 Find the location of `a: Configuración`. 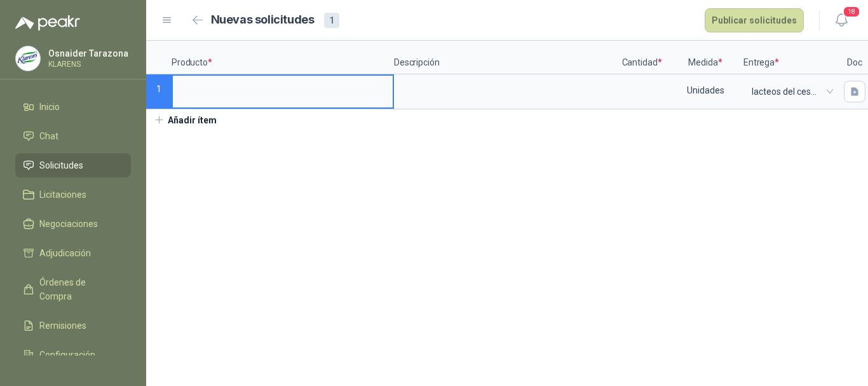

a: Configuración is located at coordinates (73, 354).